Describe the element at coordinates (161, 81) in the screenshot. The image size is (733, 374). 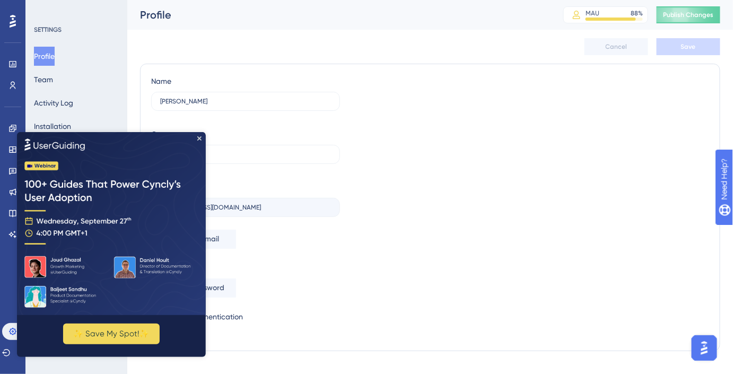
I see `div: Name` at that location.